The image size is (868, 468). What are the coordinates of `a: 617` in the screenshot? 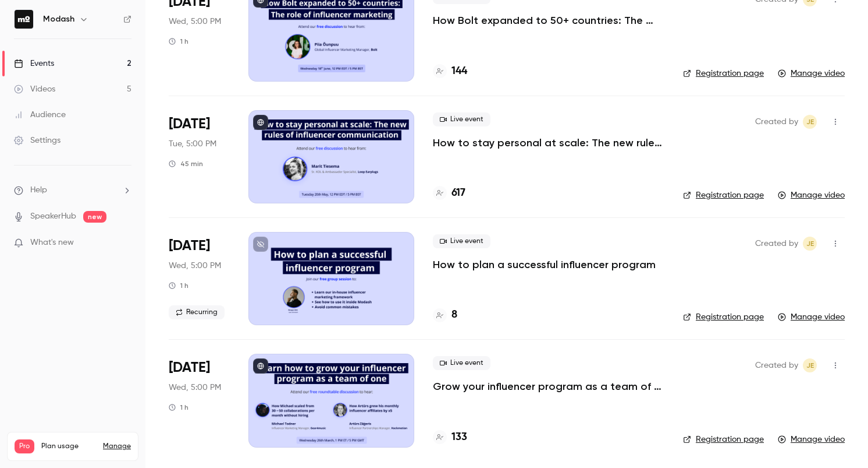 It's located at (449, 193).